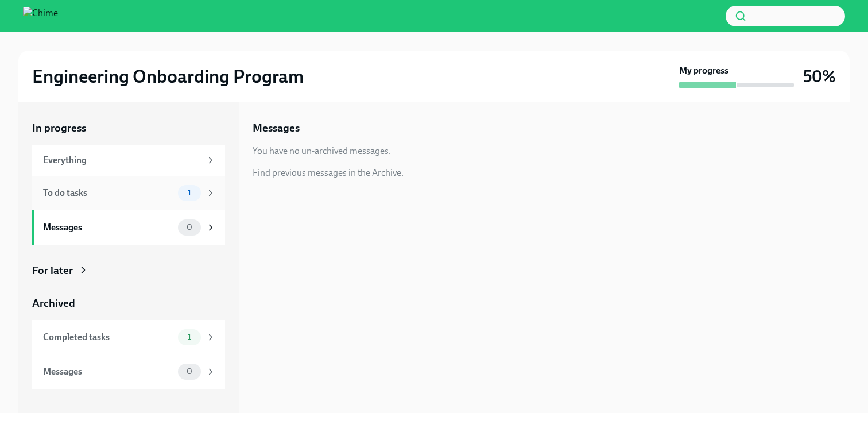  I want to click on div: Archived, so click(129, 303).